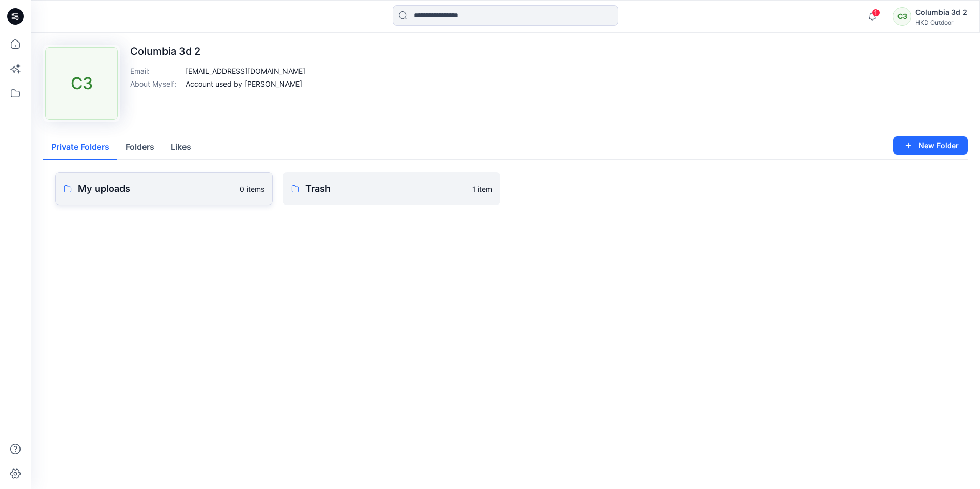 Image resolution: width=980 pixels, height=489 pixels. Describe the element at coordinates (156, 188) in the screenshot. I see `p: My uploads` at that location.